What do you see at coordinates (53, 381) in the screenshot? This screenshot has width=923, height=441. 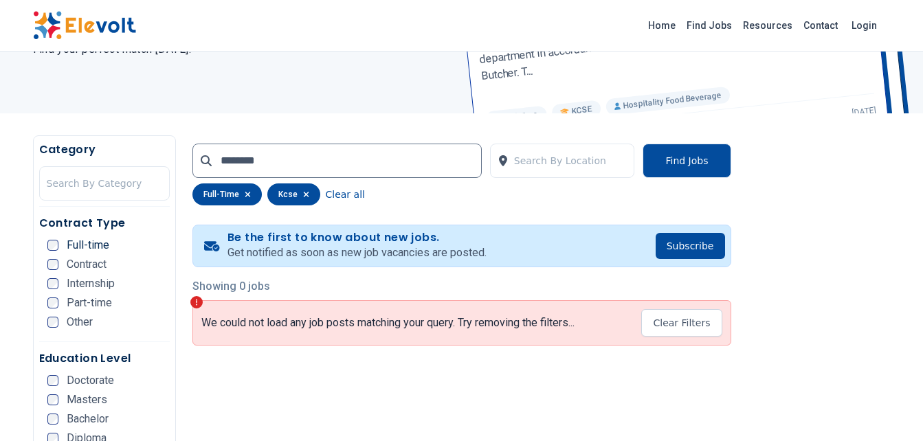 I see `input: Doctorate` at bounding box center [53, 381].